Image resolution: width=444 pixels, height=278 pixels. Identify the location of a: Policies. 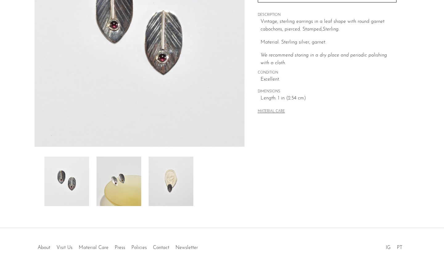
(139, 247).